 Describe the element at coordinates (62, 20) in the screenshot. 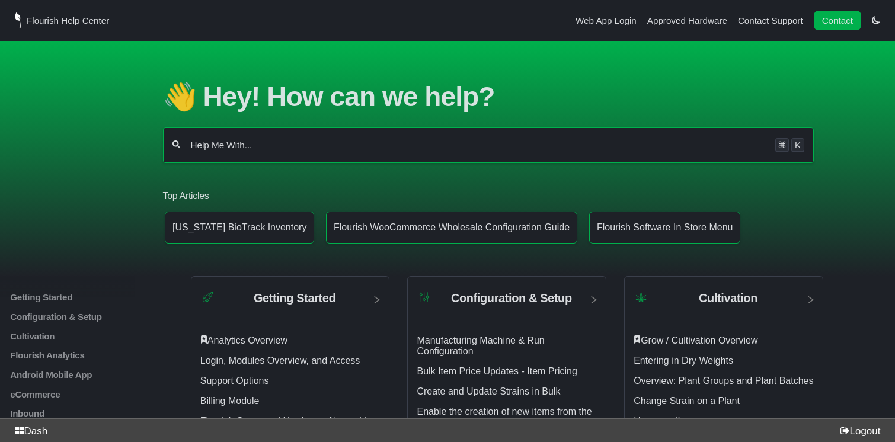

I see `a: Flourish Help Center` at that location.